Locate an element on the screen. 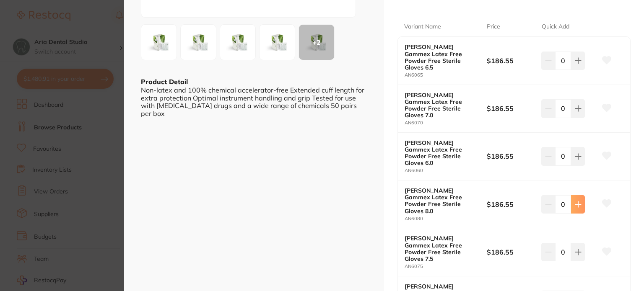  div: Non-latex and 100% chemical accelerator-free Extended cuff length for extra protection Optimal in... is located at coordinates (254, 102).